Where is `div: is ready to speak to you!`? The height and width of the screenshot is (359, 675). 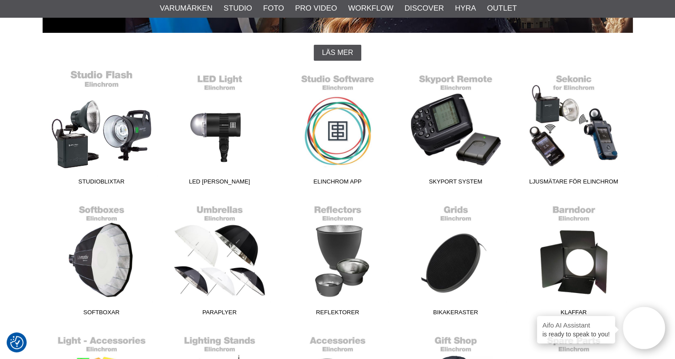
div: is ready to speak to you! is located at coordinates (576, 330).